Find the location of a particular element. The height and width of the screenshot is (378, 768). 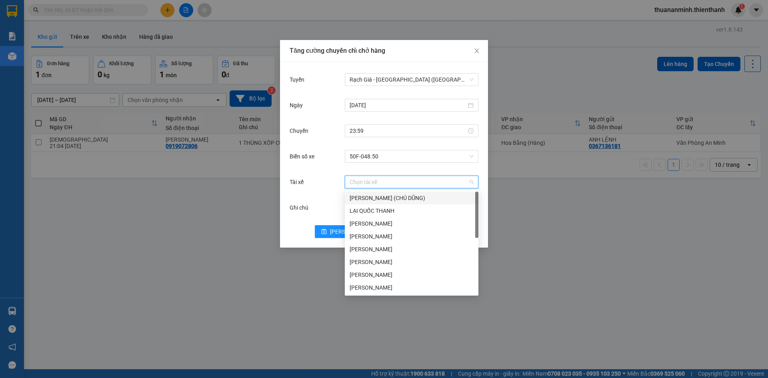

label: Biển số xe is located at coordinates (304, 156).